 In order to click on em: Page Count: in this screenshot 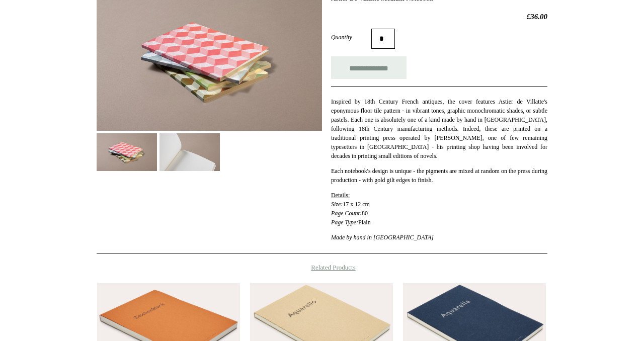, I will do `click(346, 213)`.